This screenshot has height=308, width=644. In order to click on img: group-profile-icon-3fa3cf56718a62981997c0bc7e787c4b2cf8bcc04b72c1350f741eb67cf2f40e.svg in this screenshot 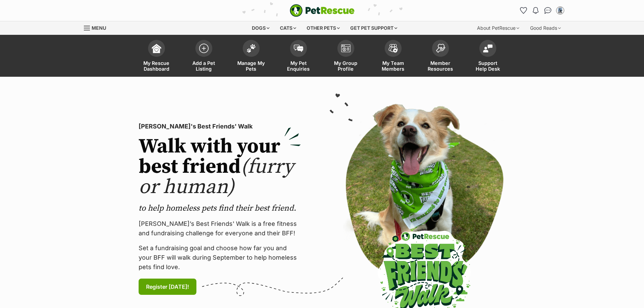, I will do `click(346, 48)`.